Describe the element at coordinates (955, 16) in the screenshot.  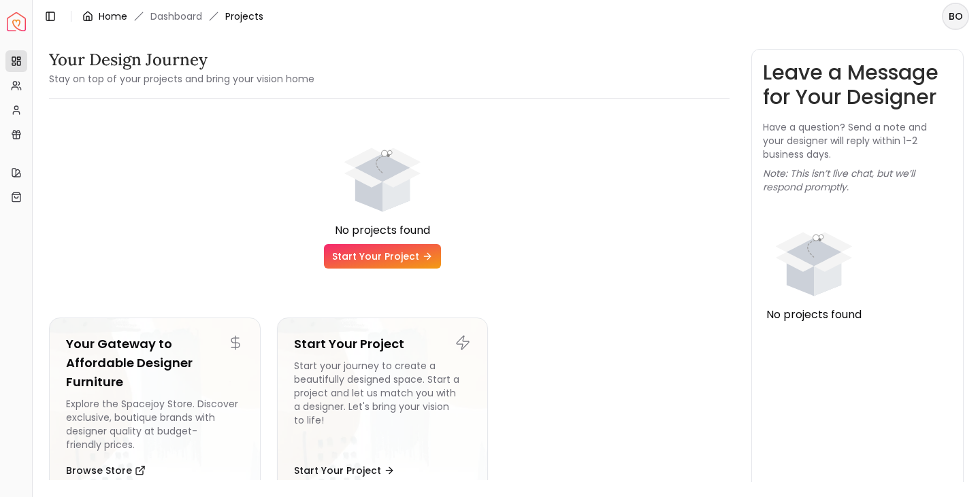
I see `span: BO` at that location.